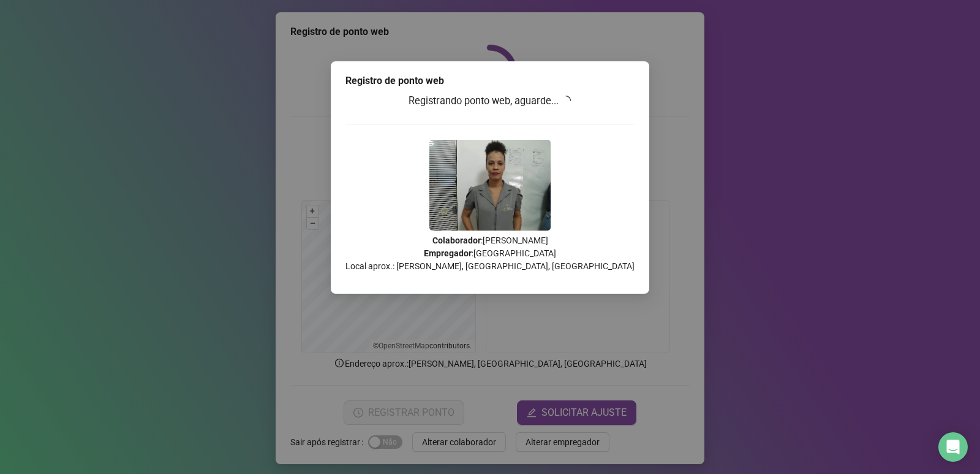 The image size is (980, 474). Describe the element at coordinates (566, 101) in the screenshot. I see `span: loading` at that location.